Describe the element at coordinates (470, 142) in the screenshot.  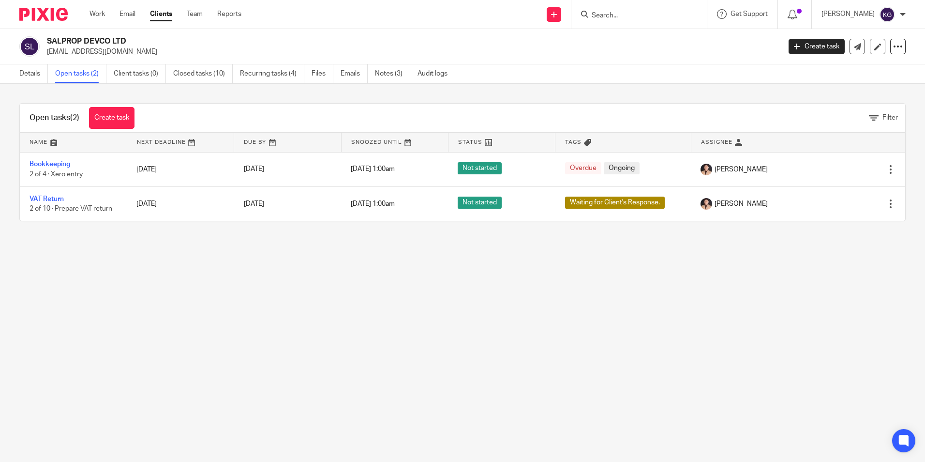
I see `span: Status` at that location.